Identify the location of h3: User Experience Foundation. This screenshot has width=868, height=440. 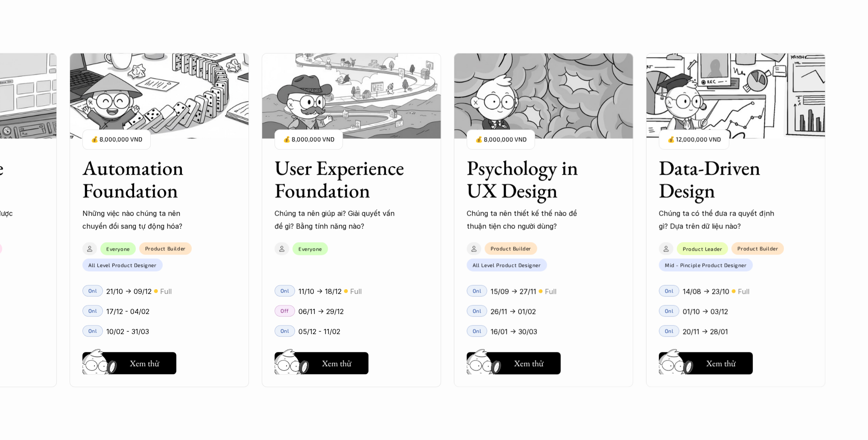
(341, 179).